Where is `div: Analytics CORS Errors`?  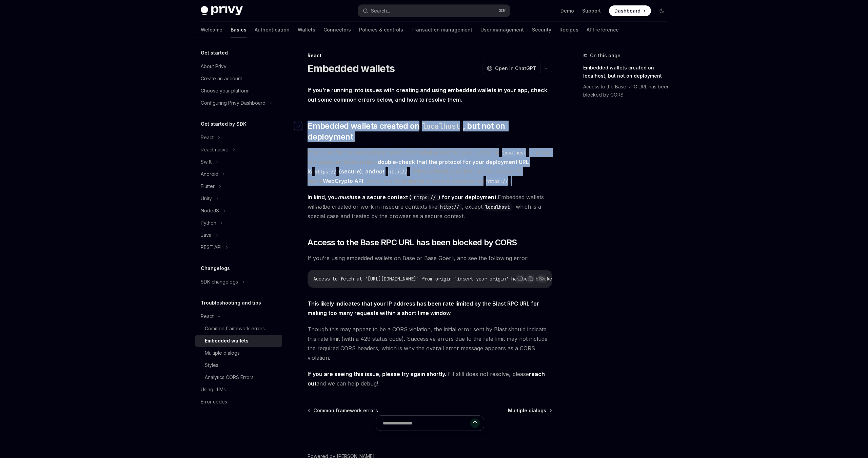 div: Analytics CORS Errors is located at coordinates (230, 377).